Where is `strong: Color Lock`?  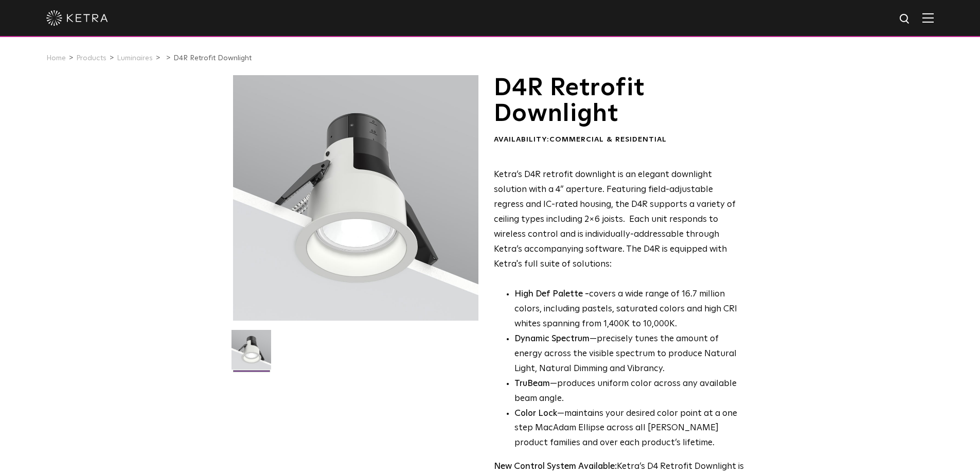
strong: Color Lock is located at coordinates (535, 414).